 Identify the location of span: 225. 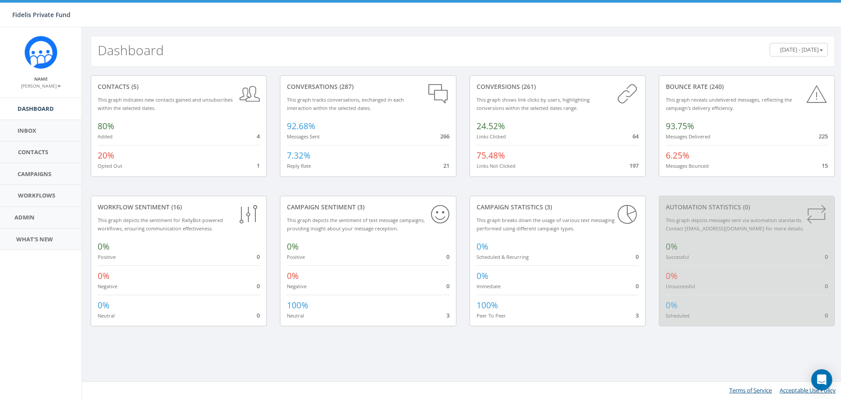
(823, 136).